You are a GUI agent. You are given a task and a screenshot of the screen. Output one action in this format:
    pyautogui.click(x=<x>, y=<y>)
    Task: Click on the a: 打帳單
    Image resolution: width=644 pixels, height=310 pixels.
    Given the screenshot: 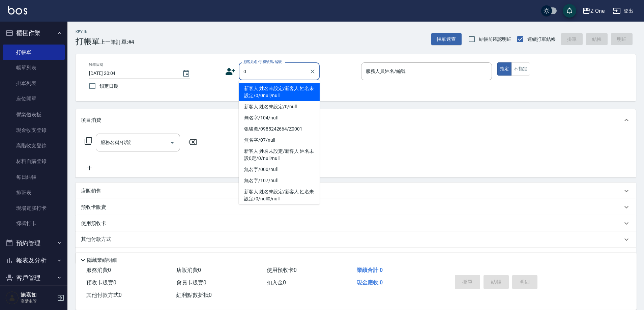 What is the action you would take?
    pyautogui.click(x=34, y=52)
    